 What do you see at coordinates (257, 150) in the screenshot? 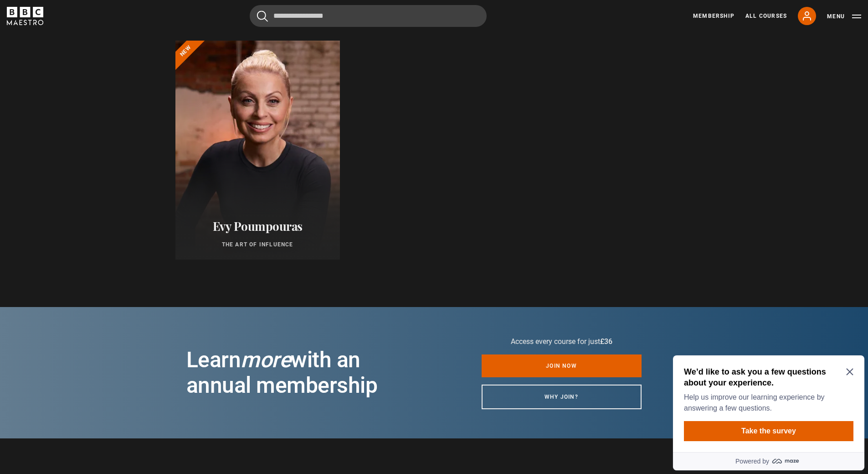
I see `a: Evy Poumpouras The Art of Influence New` at bounding box center [257, 150].